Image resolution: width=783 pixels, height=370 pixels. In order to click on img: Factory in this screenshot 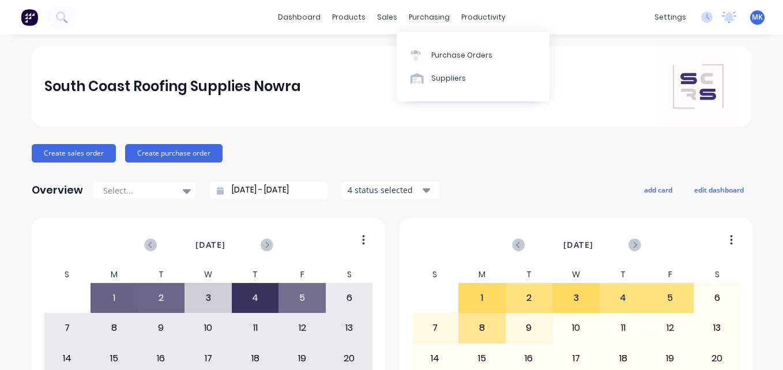, I will do `click(29, 17)`.